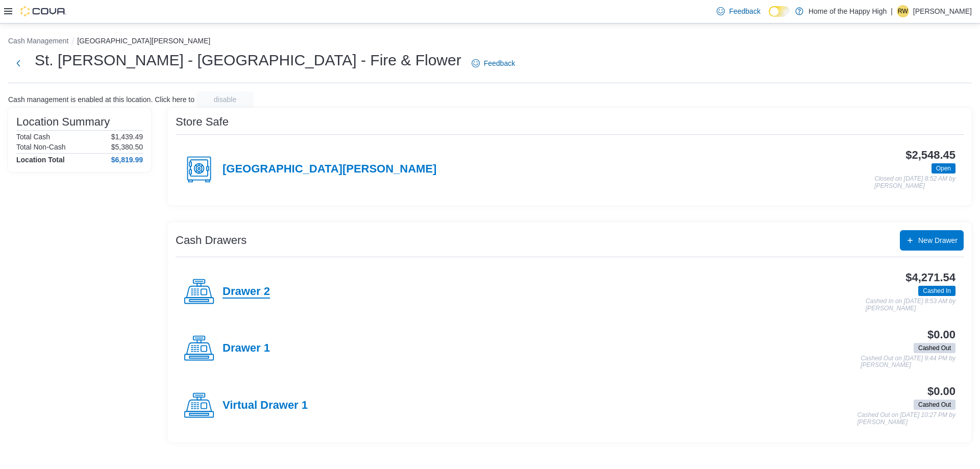 This screenshot has height=469, width=980. Describe the element at coordinates (33, 137) in the screenshot. I see `h6: Total Cash` at that location.